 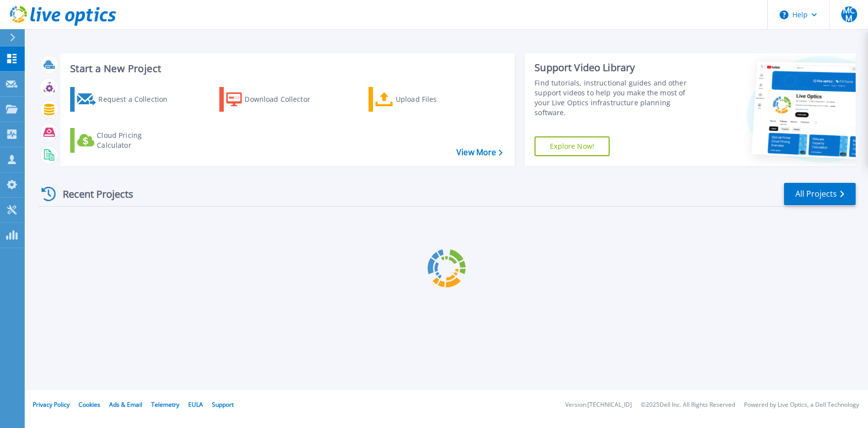 What do you see at coordinates (849, 14) in the screenshot?
I see `span: MCM` at bounding box center [849, 14].